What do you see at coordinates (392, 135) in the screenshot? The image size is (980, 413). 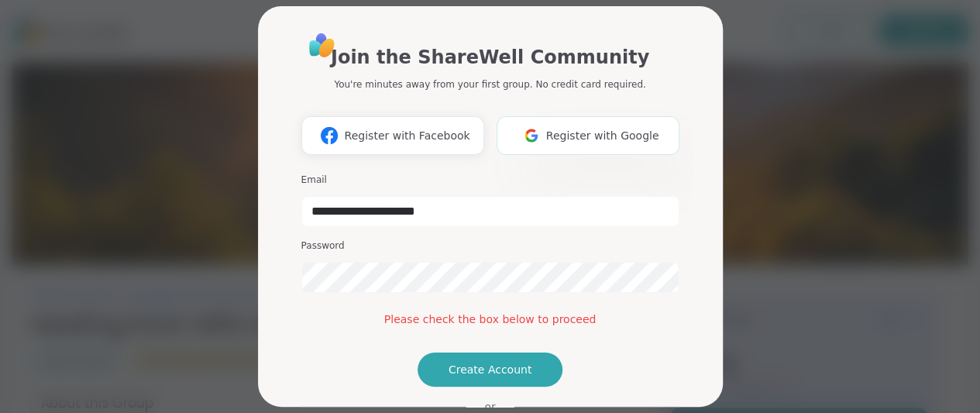 I see `button: Register with Facebook` at bounding box center [392, 135].